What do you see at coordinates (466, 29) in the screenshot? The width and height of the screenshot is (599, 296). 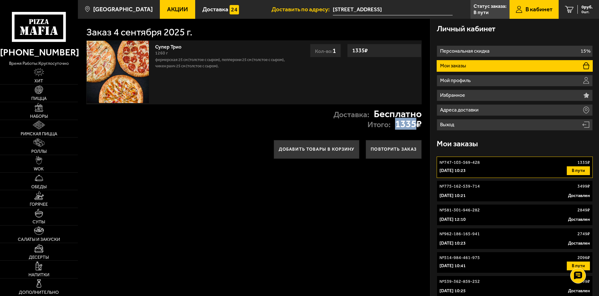 I see `h3: Личный кабинет` at bounding box center [466, 29].